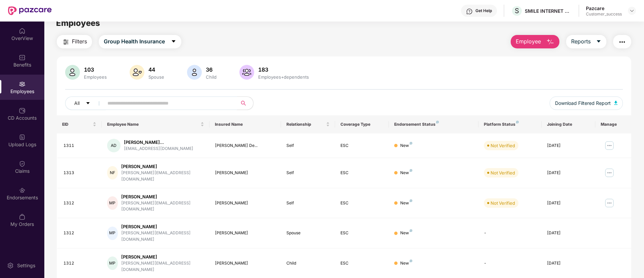  What do you see at coordinates (362, 125) in the screenshot?
I see `th: Coverage Type` at bounding box center [362, 125].